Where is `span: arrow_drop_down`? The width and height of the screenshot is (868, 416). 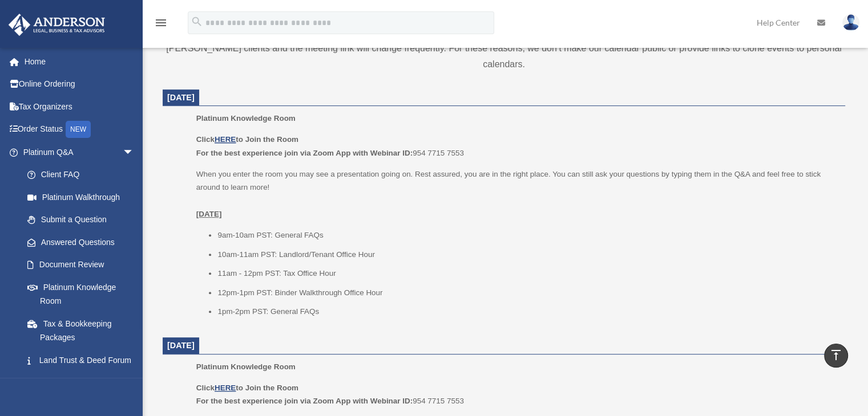 span: arrow_drop_down is located at coordinates (134, 152).